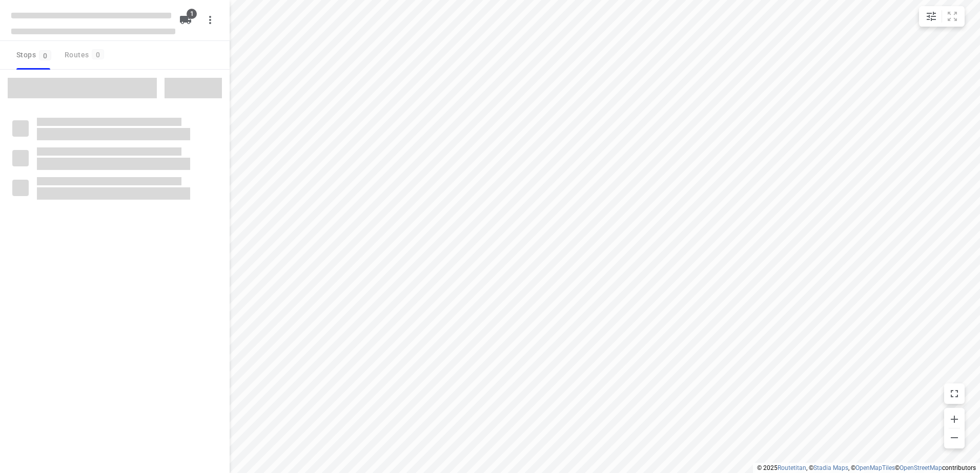 This screenshot has width=980, height=473. I want to click on button: Map settings, so click(932, 16).